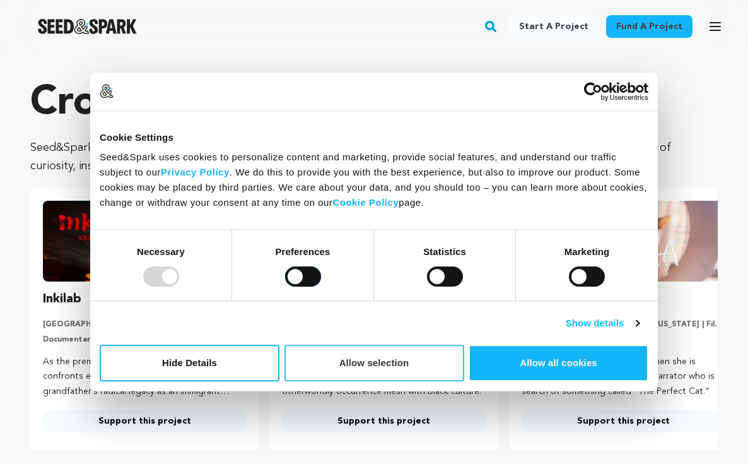 The image size is (748, 464). What do you see at coordinates (587, 251) in the screenshot?
I see `strong: Marketing` at bounding box center [587, 251].